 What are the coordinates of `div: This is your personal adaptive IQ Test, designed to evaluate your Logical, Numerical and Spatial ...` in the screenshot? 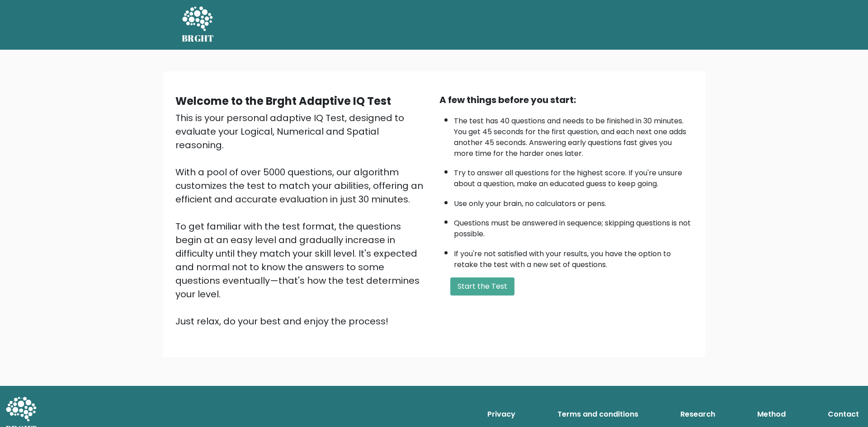 It's located at (302, 220).